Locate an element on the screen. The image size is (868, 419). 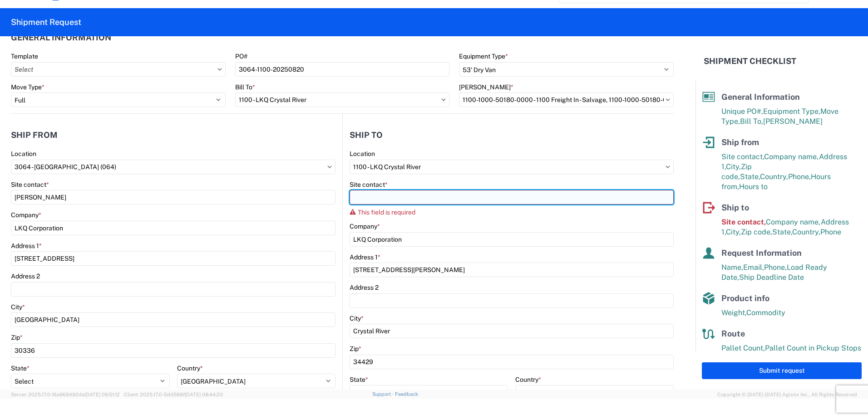
a: Feedback is located at coordinates (406, 394).